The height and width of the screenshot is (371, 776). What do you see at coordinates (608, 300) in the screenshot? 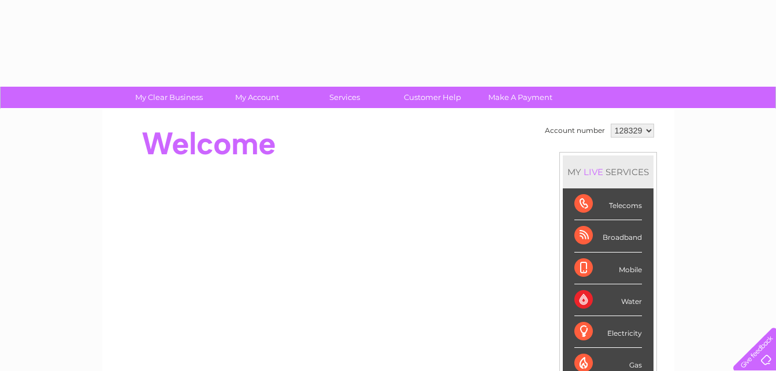
I see `div: Water` at bounding box center [608, 300].